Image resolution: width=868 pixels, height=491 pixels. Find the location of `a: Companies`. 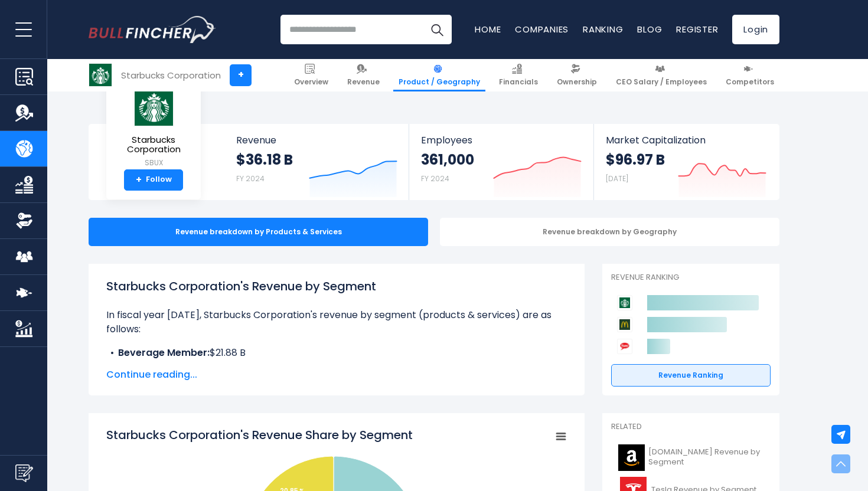

a: Companies is located at coordinates (542, 29).